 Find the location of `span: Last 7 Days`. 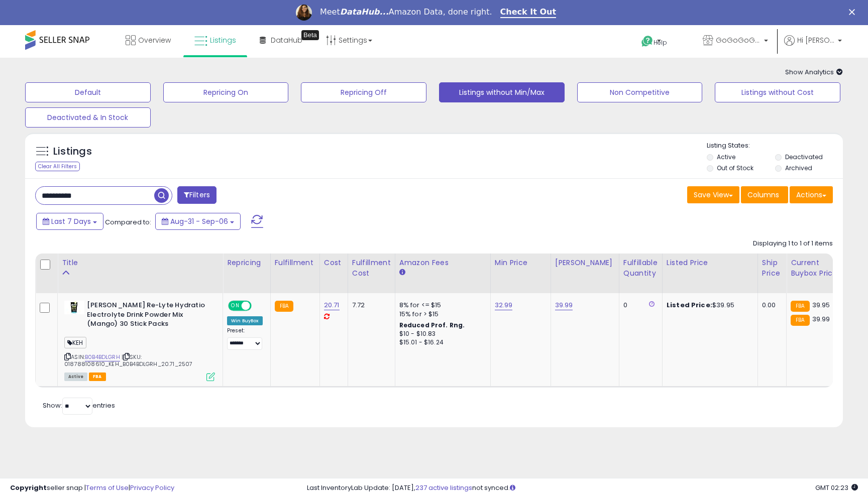

span: Last 7 Days is located at coordinates (70, 222).